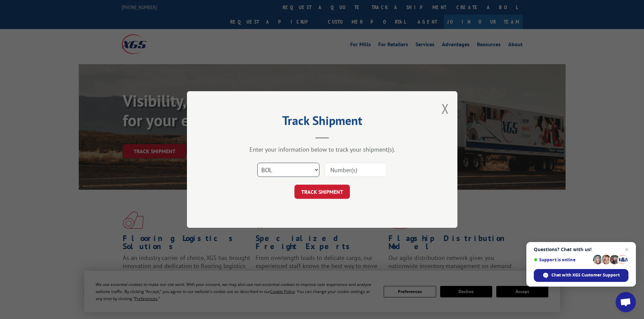 The height and width of the screenshot is (319, 644). I want to click on div: Enter your information below to track your shipment(s)., so click(322, 149).